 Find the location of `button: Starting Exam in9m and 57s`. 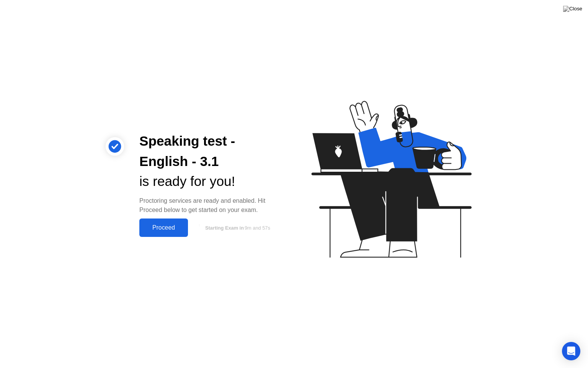

button: Starting Exam in9m and 57s is located at coordinates (237, 228).